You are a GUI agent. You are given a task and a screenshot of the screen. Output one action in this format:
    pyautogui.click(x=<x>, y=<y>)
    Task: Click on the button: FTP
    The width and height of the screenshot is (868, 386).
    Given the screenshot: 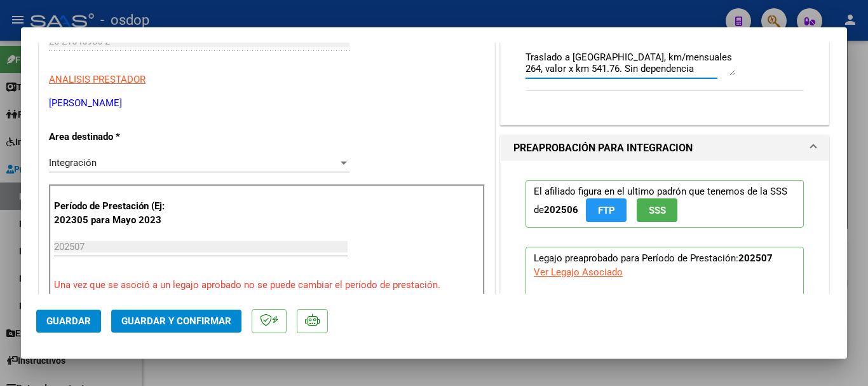 What is the action you would take?
    pyautogui.click(x=607, y=209)
    